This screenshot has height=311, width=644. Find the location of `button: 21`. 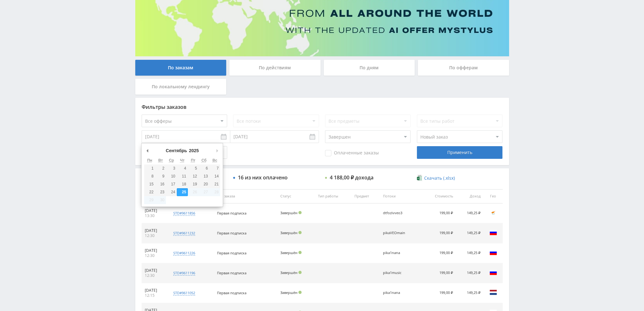

button: 21 is located at coordinates (215, 184).